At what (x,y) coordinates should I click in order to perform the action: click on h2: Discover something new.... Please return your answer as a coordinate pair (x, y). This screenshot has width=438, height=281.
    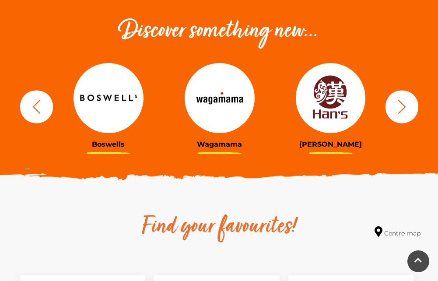
    Looking at the image, I should click on (219, 32).